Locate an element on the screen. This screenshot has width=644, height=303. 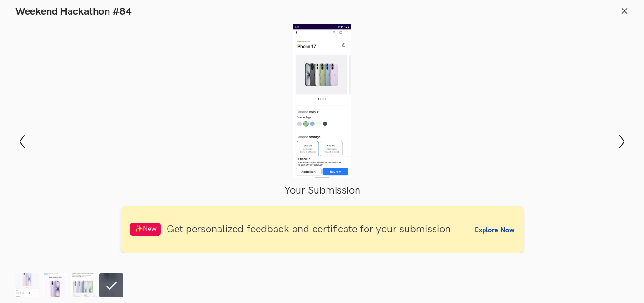
img: Weekend_Hackathon_84-_Sreehari_Ravindran.png is located at coordinates (55, 286).